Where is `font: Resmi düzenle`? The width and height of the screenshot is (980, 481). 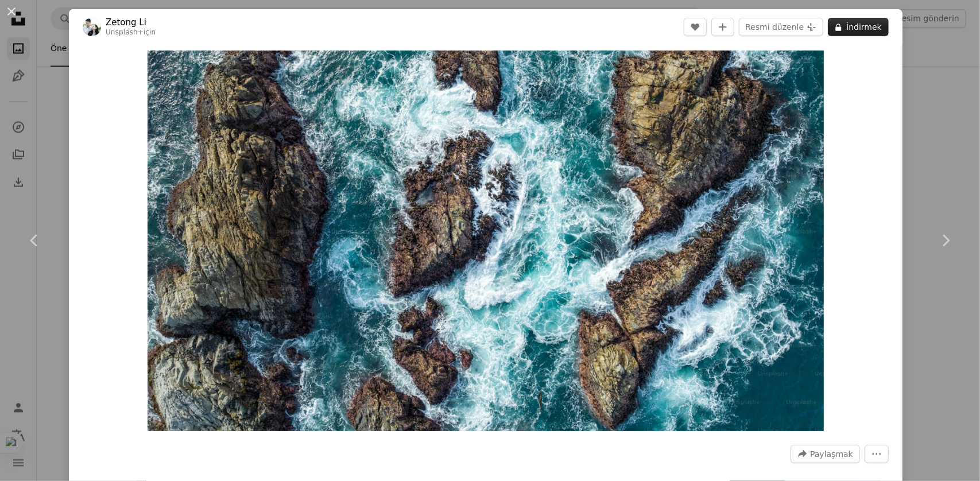
font: Resmi düzenle is located at coordinates (775, 27).